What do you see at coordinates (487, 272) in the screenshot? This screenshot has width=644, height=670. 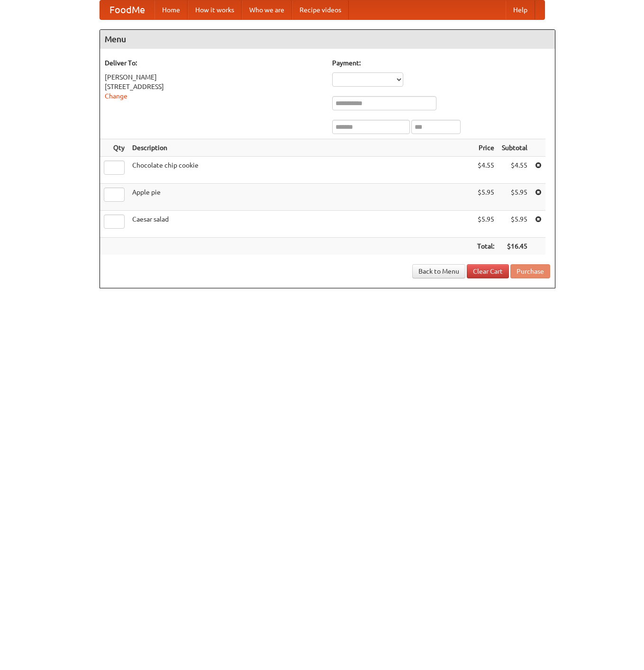 I see `a: Clear Cart` at bounding box center [487, 272].